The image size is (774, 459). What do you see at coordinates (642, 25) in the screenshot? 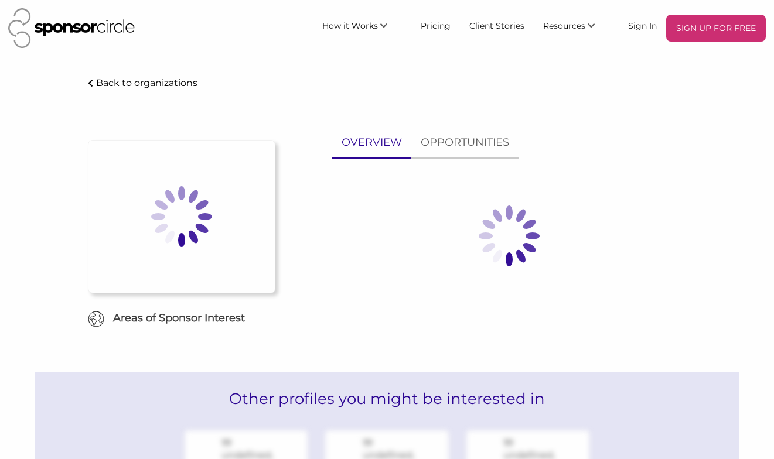
I see `a: Sign In` at bounding box center [642, 25].